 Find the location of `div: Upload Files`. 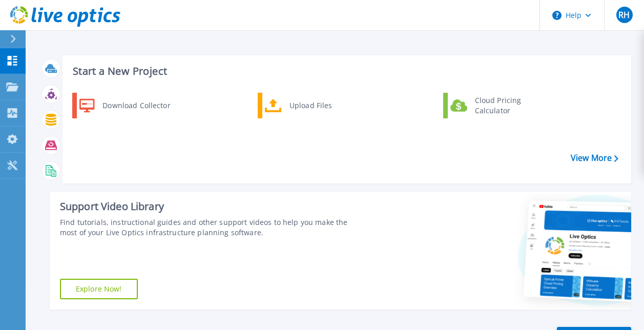

div: Upload Files is located at coordinates (322, 105).